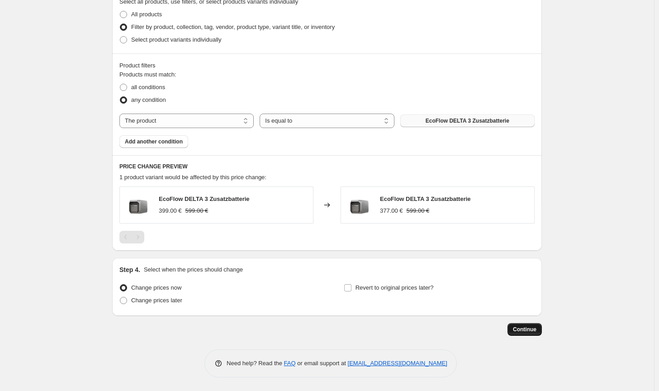 Image resolution: width=659 pixels, height=391 pixels. I want to click on span: 1 product variant would be affected by this price change:, so click(193, 177).